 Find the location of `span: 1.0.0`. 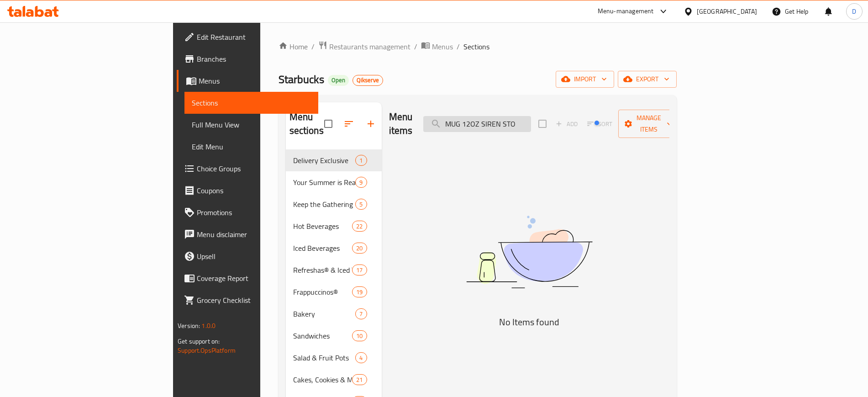

span: 1.0.0 is located at coordinates (208, 326).